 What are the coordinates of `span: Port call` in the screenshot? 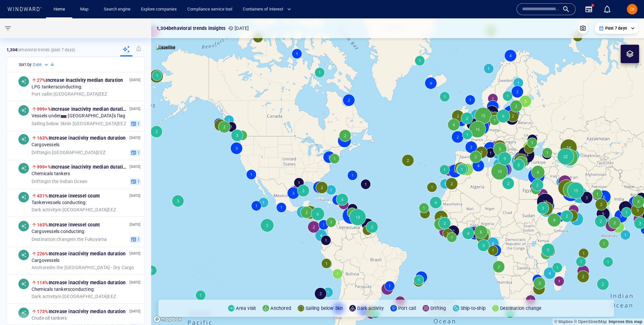 It's located at (40, 94).